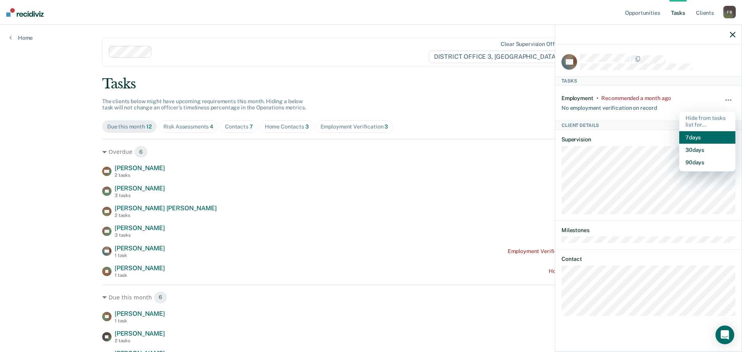  What do you see at coordinates (371, 152) in the screenshot?
I see `div: Overdue` at bounding box center [371, 152].